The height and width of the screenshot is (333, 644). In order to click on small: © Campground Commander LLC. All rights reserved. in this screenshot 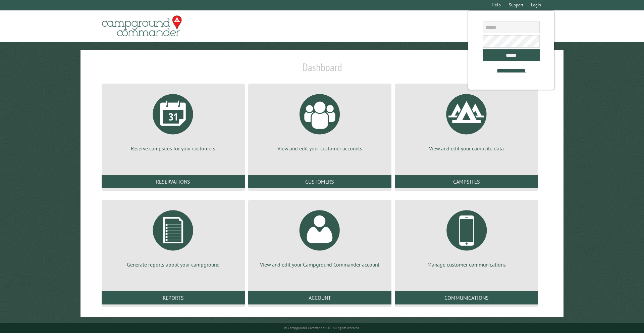, I will do `click(322, 328)`.